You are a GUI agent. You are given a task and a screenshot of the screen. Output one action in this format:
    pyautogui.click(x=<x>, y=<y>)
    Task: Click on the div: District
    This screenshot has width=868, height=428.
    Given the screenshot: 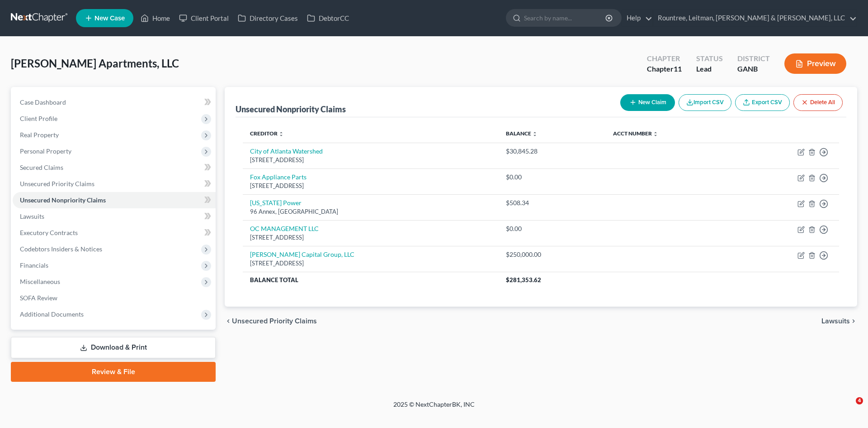 What is the action you would take?
    pyautogui.click(x=754, y=59)
    